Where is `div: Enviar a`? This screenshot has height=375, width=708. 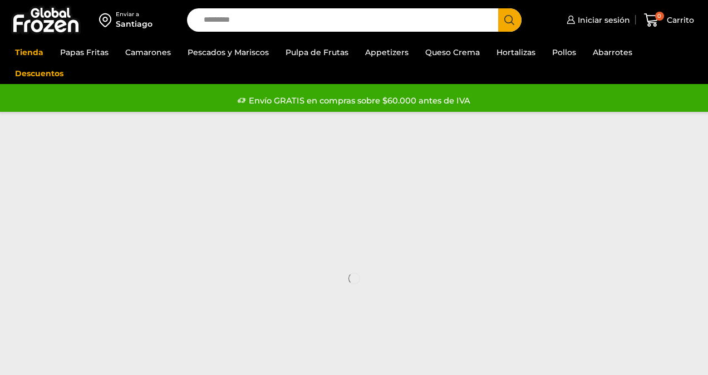 div: Enviar a is located at coordinates (134, 14).